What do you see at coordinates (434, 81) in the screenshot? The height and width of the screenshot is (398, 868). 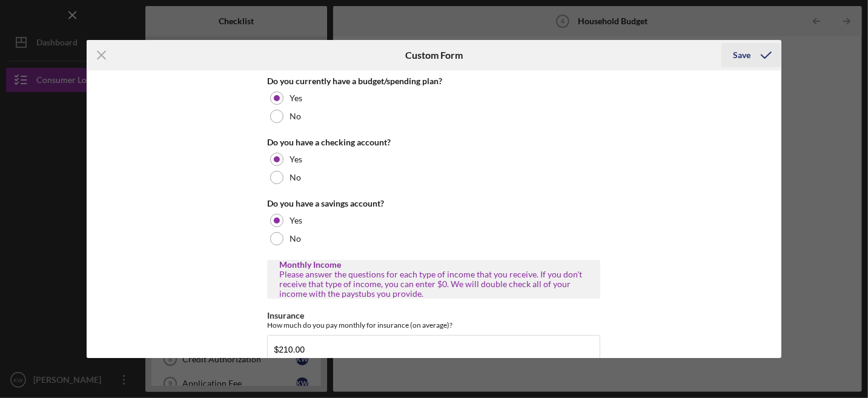 I see `div: Do you currently have a budget/spending plan?` at bounding box center [434, 81].